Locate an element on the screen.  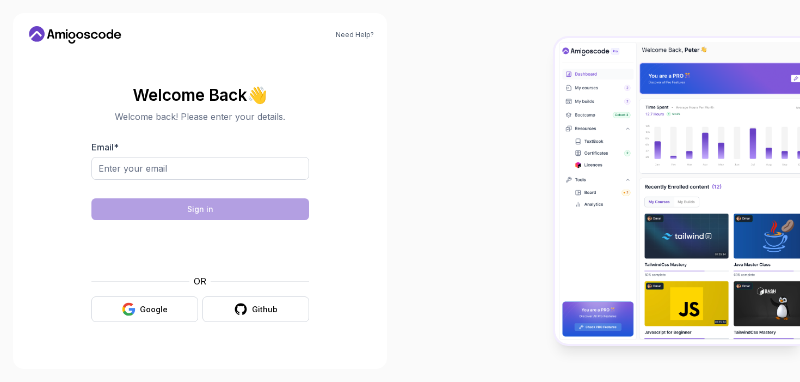
a: Home link is located at coordinates (75, 35).